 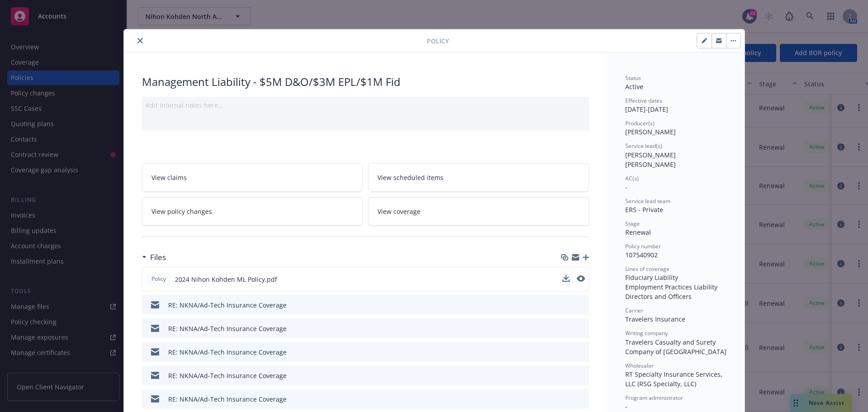 What do you see at coordinates (644, 101) in the screenshot?
I see `span: Effective dates` at bounding box center [644, 101].